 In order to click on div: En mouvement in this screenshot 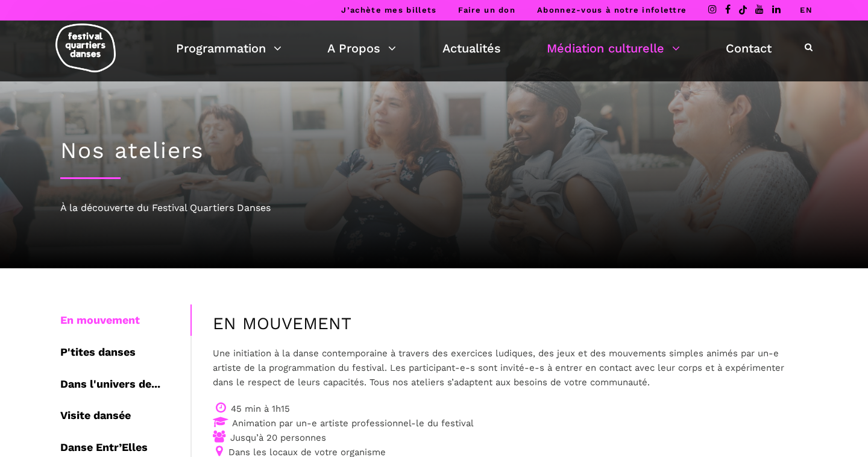, I will do `click(125, 320)`.